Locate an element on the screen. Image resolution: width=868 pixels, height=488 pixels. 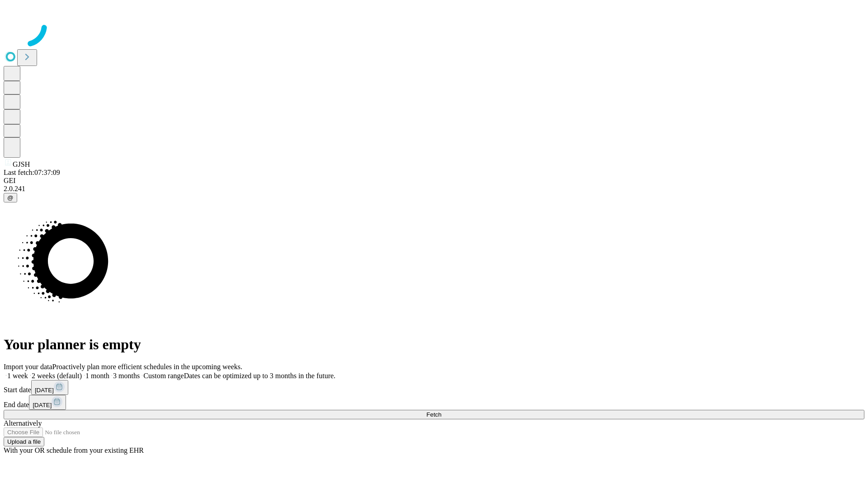
span: 3 months is located at coordinates (126, 375).